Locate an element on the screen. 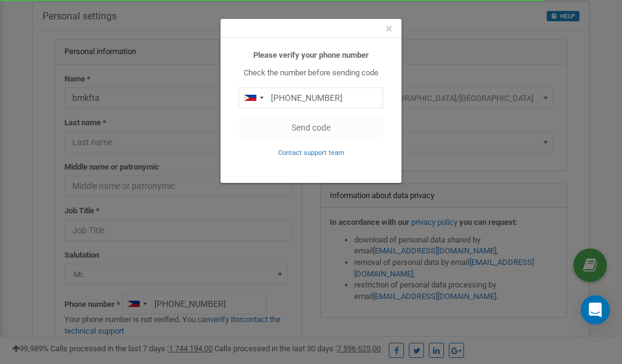 The height and width of the screenshot is (364, 622). div: Telephone country code is located at coordinates (253, 98).